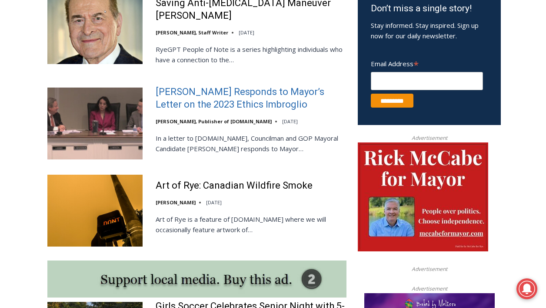 The height and width of the screenshot is (308, 546). I want to click on img: McCabe for Mayor, so click(423, 197).